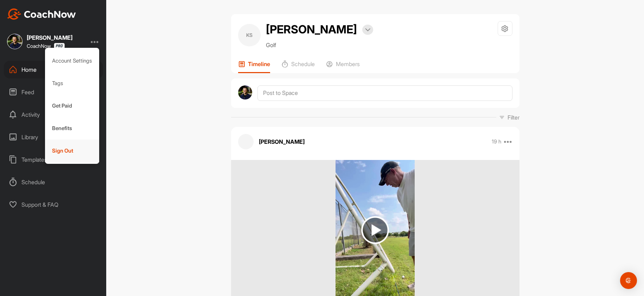 The height and width of the screenshot is (296, 644). What do you see at coordinates (53, 115) in the screenshot?
I see `div: Activity` at bounding box center [53, 115].